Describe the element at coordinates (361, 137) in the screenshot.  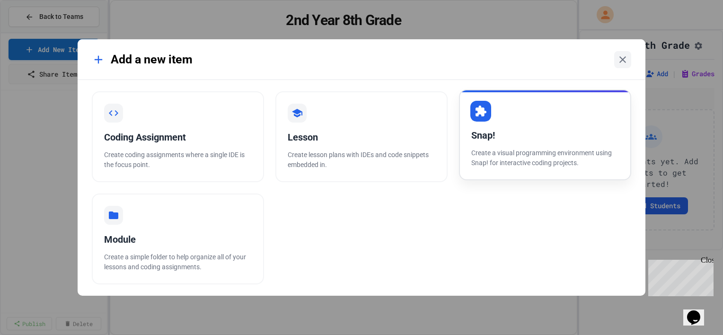
I see `div: Lesson` at that location.